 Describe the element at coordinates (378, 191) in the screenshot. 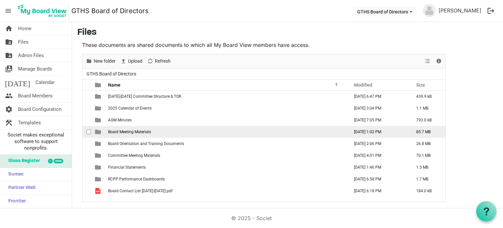

I see `td: April 16, 2025 6:18 PM column header Modified` at that location.